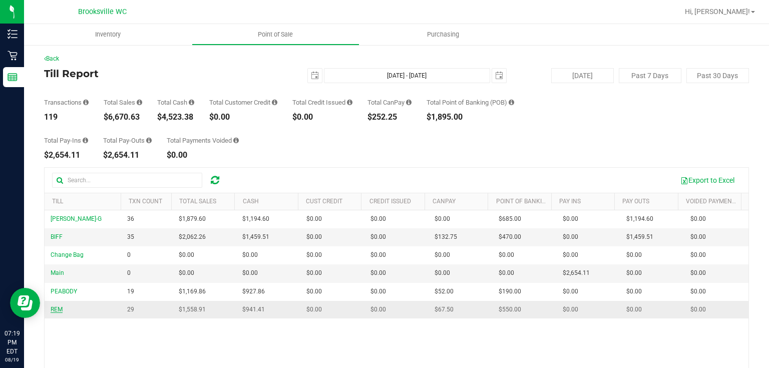 This screenshot has width=769, height=368. What do you see at coordinates (251, 201) in the screenshot?
I see `a: Cash` at bounding box center [251, 201].